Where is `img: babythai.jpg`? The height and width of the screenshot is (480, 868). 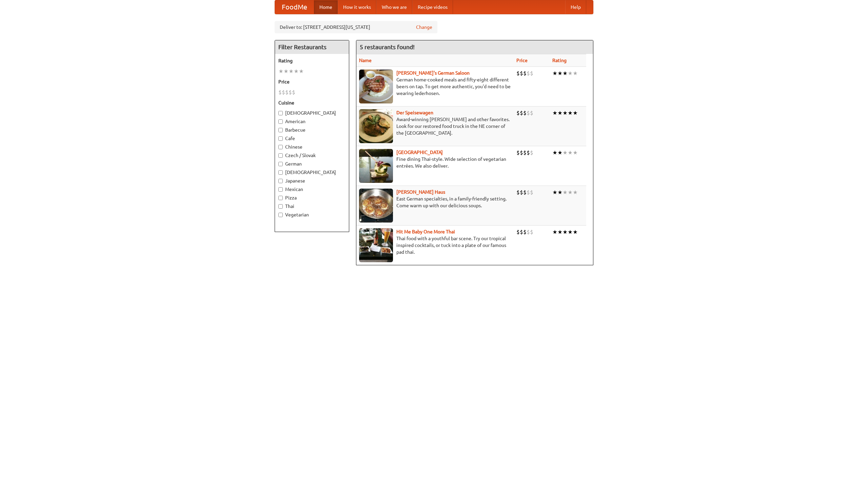 img: babythai.jpg is located at coordinates (377, 245).